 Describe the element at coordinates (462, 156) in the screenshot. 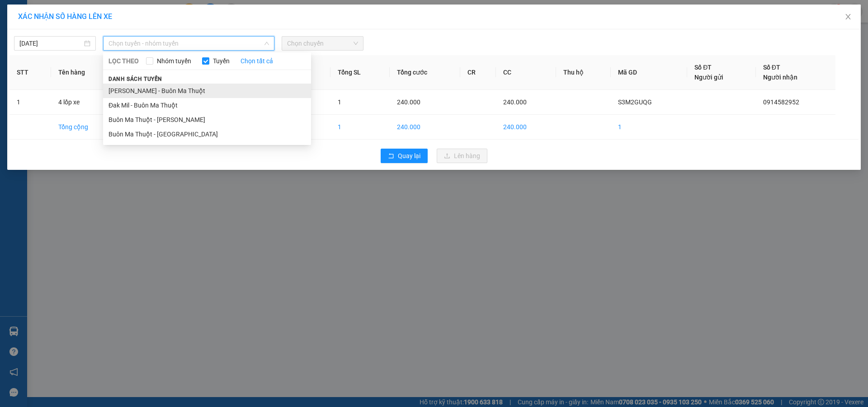

I see `button: uploadLên hàng` at that location.